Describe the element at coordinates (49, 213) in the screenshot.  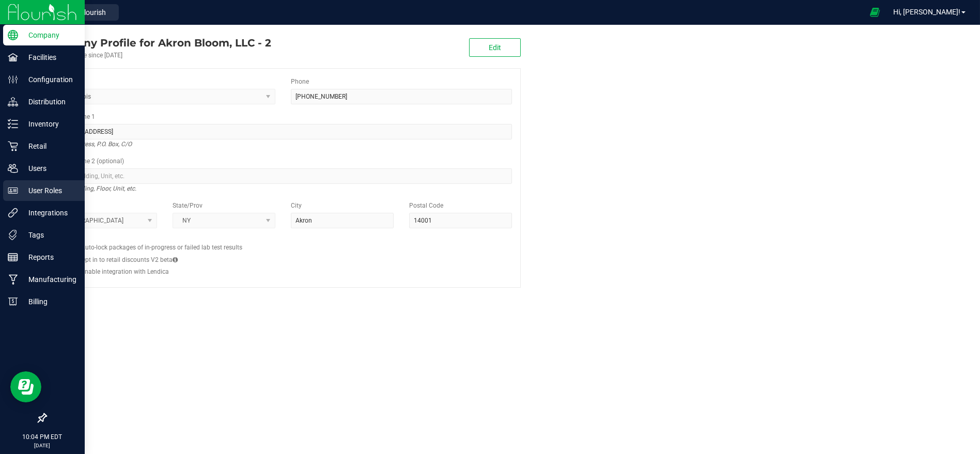
I see `p: Integrations` at that location.